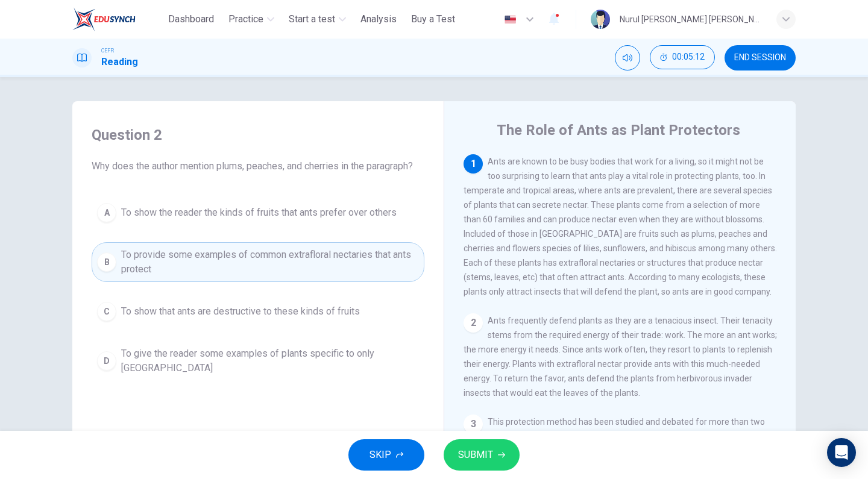  Describe the element at coordinates (241, 311) in the screenshot. I see `span: To show that ants are destructive to these kinds of fruits` at that location.